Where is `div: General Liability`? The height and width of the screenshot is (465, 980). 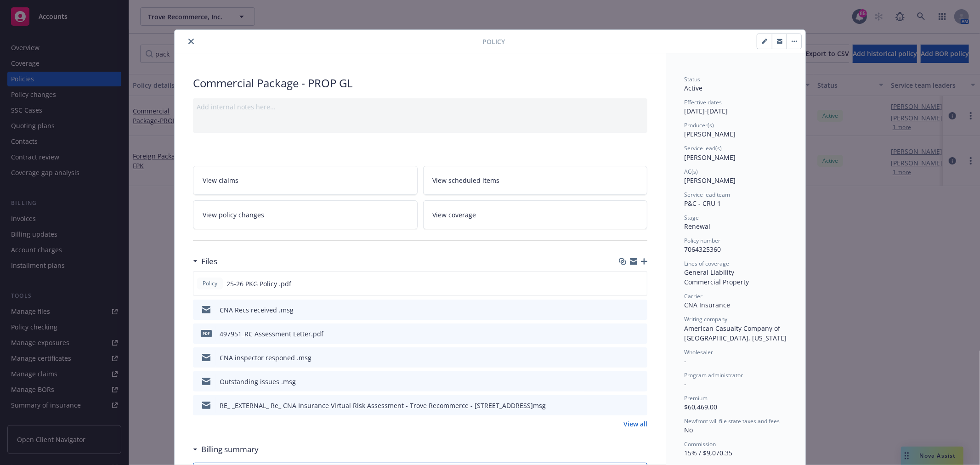 div: General Liability is located at coordinates (736, 272).